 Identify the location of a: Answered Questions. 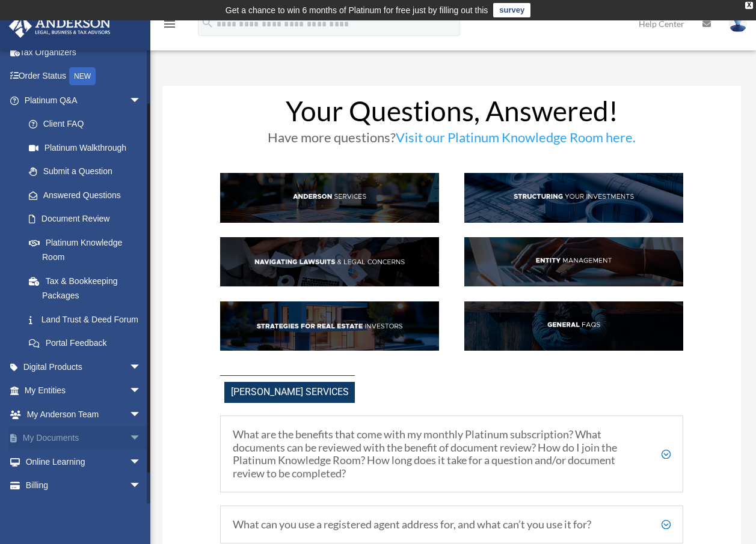
(87, 195).